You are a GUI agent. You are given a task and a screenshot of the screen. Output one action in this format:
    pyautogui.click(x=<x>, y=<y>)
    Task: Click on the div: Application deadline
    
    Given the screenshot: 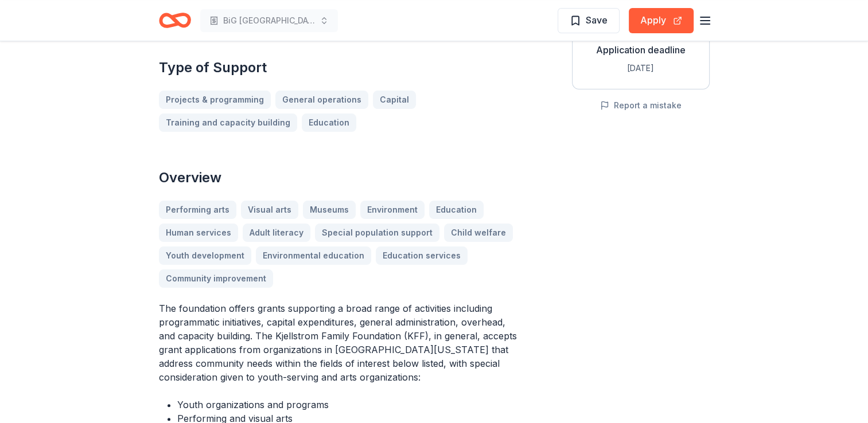 What is the action you would take?
    pyautogui.click(x=640, y=50)
    